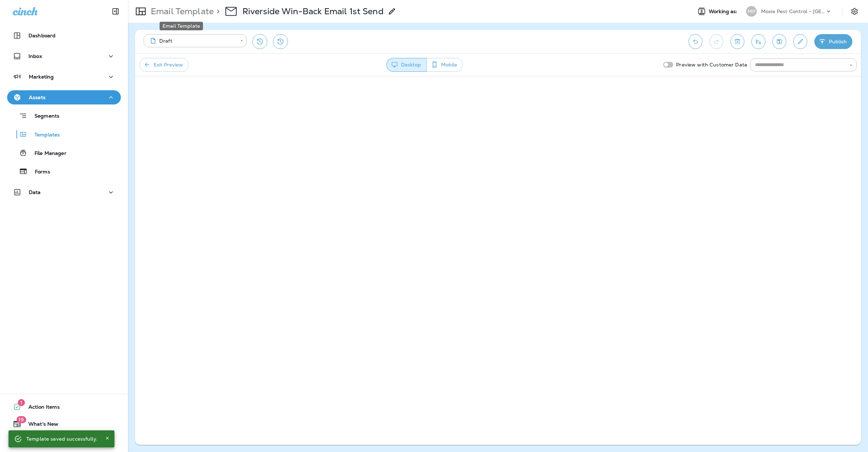 The width and height of the screenshot is (868, 452). Describe the element at coordinates (738, 41) in the screenshot. I see `button: Toggle preview` at that location.